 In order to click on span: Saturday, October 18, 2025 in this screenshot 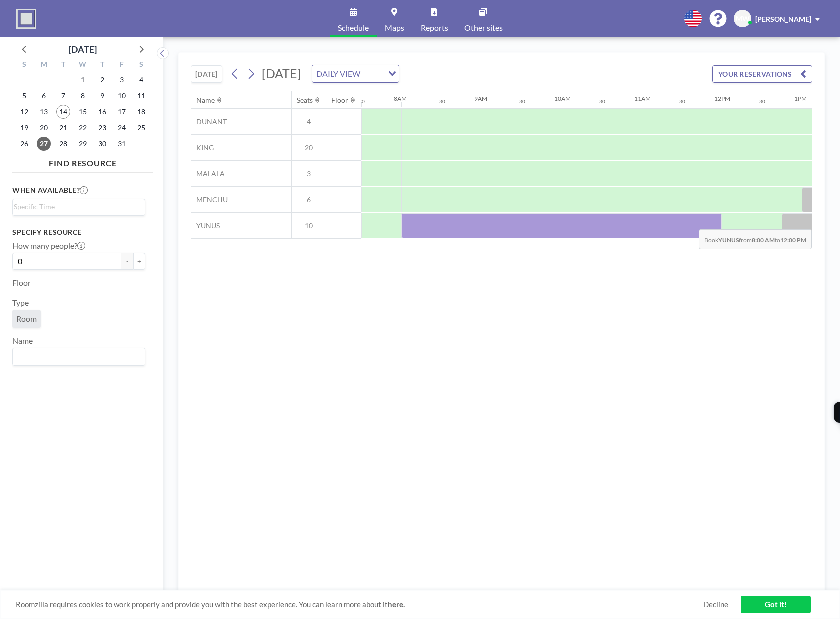, I will do `click(141, 112)`.